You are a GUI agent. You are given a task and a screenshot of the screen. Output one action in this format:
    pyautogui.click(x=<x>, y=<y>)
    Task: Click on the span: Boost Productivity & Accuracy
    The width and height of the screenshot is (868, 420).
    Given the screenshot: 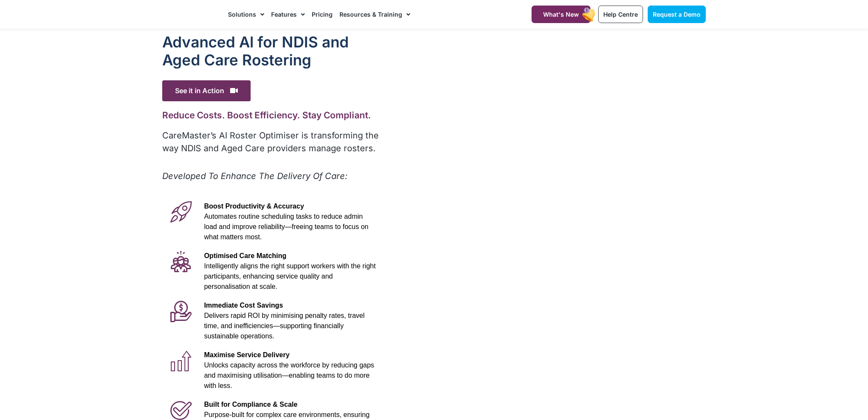 What is the action you would take?
    pyautogui.click(x=254, y=206)
    